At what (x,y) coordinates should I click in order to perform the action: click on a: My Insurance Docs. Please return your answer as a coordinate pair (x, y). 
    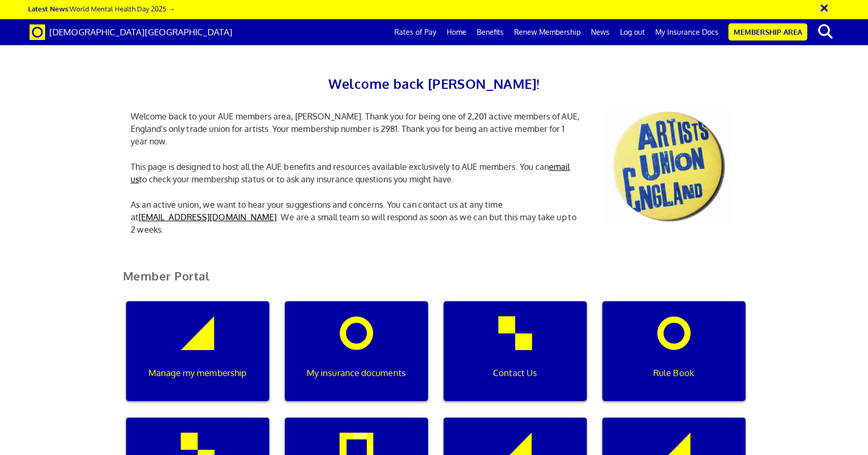
    Looking at the image, I should click on (687, 32).